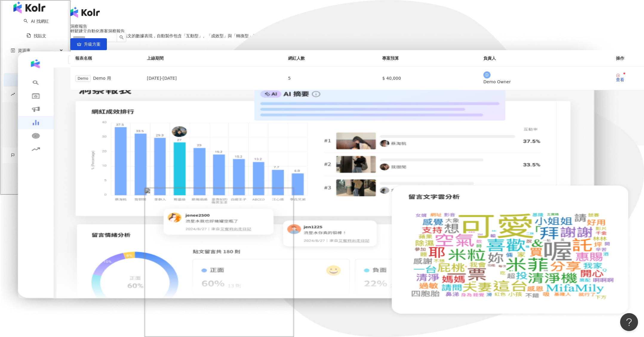  What do you see at coordinates (428, 78) in the screenshot?
I see `td: $ 40,000` at bounding box center [428, 78].